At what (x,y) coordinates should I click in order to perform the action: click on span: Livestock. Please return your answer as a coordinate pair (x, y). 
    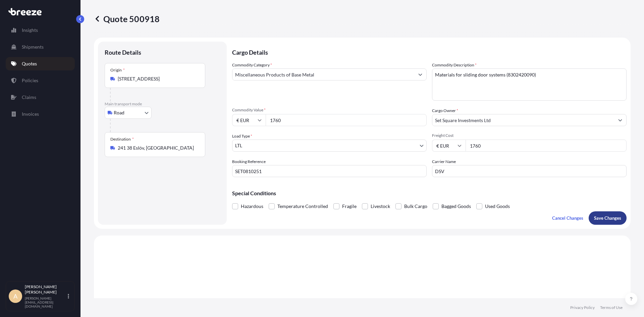
    Looking at the image, I should click on (380, 207).